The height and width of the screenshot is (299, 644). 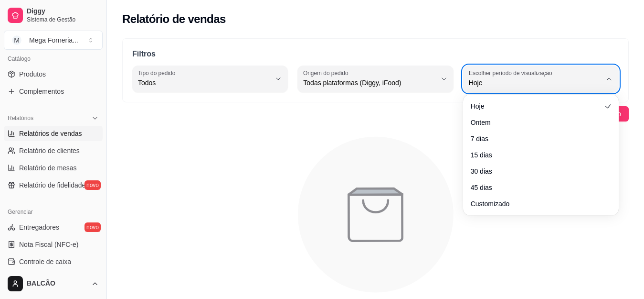 What do you see at coordinates (39, 227) in the screenshot?
I see `span: Entregadores` at bounding box center [39, 227].